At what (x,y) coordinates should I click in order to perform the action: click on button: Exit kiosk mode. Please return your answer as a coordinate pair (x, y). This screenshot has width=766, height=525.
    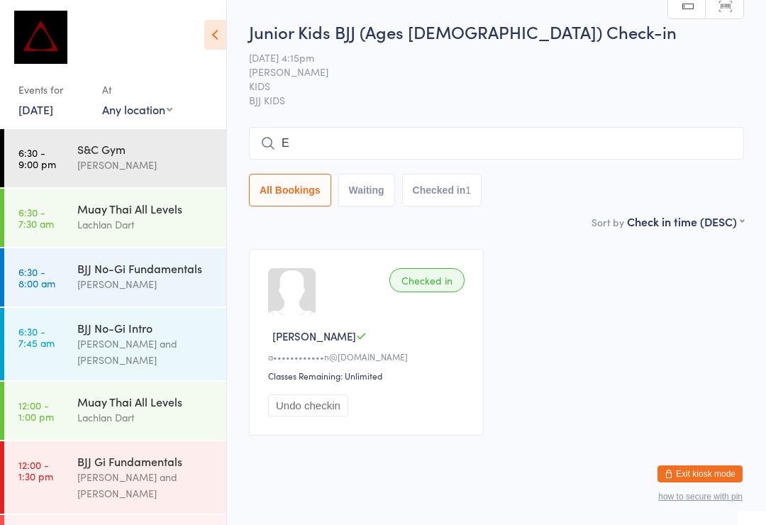
    Looking at the image, I should click on (700, 474).